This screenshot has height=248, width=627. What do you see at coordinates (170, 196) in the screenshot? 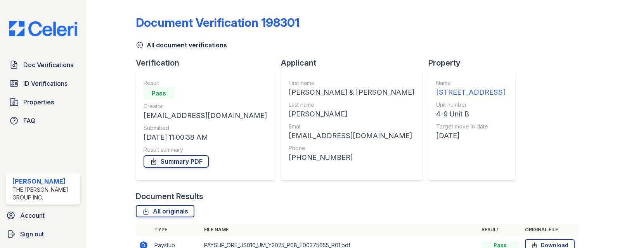
I see `div: Document Results` at bounding box center [170, 196].